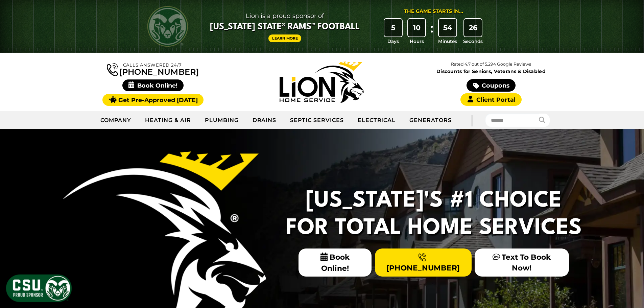 Image resolution: width=644 pixels, height=308 pixels. I want to click on a: Company, so click(116, 120).